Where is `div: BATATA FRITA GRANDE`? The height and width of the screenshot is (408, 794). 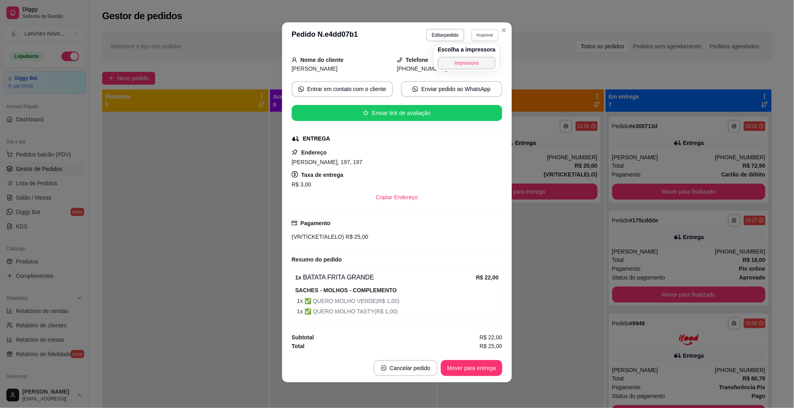
div: BATATA FRITA GRANDE is located at coordinates (386, 277).